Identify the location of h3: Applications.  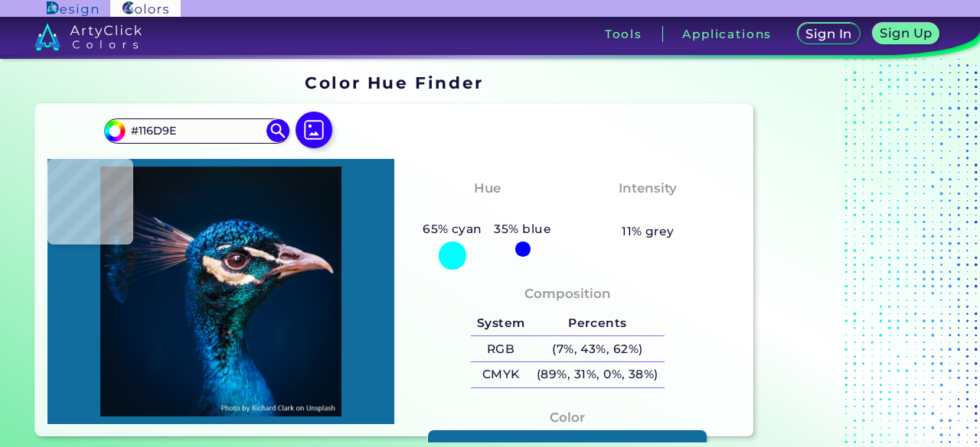
(726, 34).